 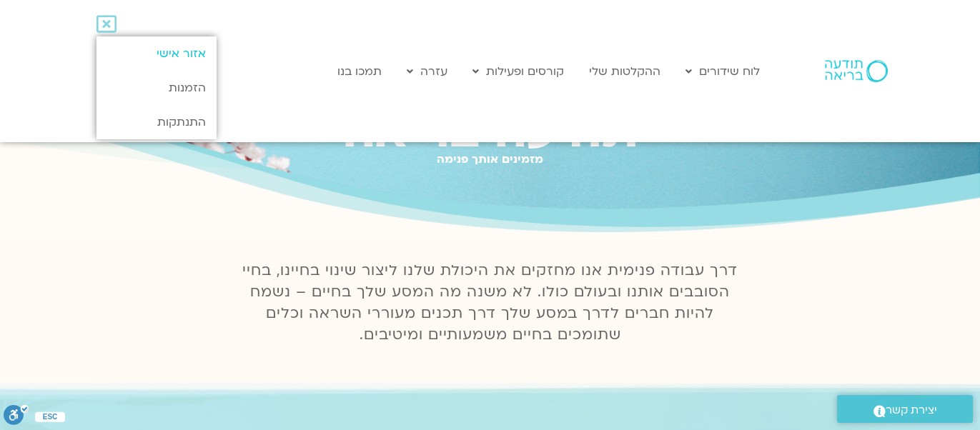 I want to click on a: תמכו בנו, so click(x=359, y=72).